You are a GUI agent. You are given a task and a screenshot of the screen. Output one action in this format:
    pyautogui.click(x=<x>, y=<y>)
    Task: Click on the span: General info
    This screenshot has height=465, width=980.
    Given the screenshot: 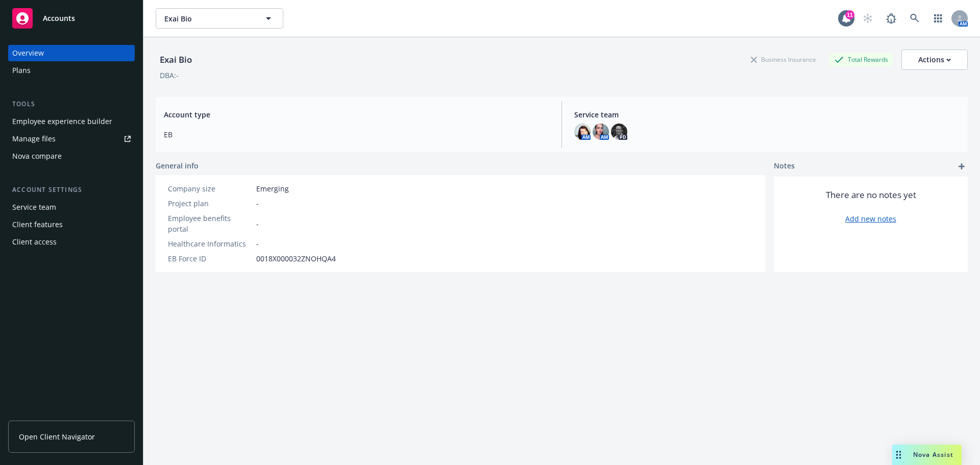 What is the action you would take?
    pyautogui.click(x=177, y=165)
    